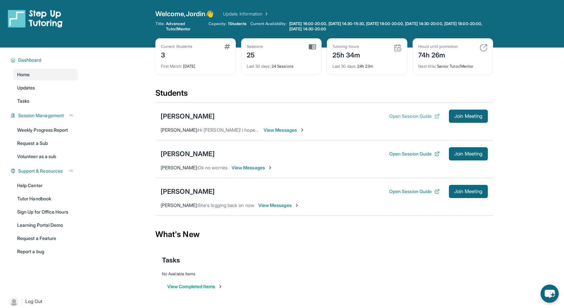  Describe the element at coordinates (281, 64) in the screenshot. I see `div: 24 Sessions` at that location.